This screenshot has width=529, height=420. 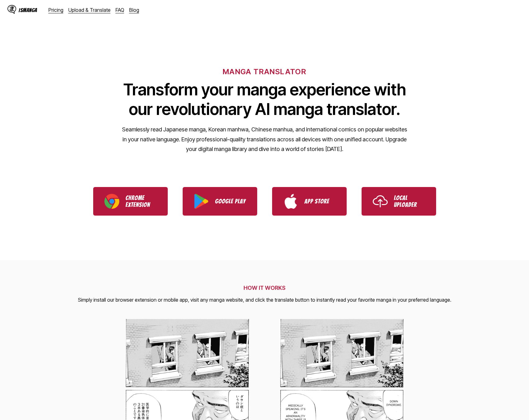 I want to click on img: App Store logo, so click(x=291, y=201).